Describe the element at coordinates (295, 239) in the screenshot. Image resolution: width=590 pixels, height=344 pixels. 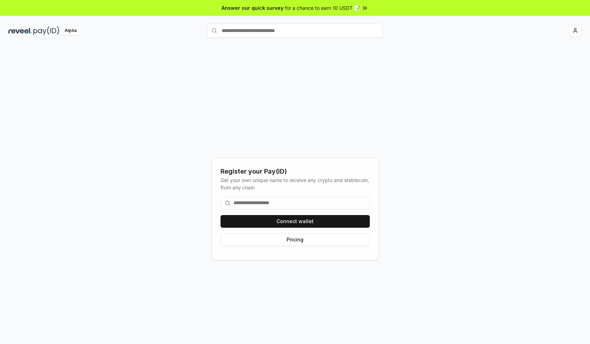
I see `button: Pricing` at that location.